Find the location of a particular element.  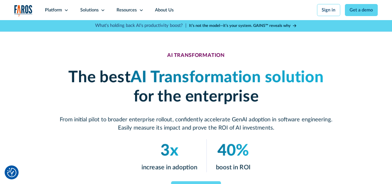

strong: It’s not the model—it’s your system. GAINS™ reveals why is located at coordinates (240, 26).